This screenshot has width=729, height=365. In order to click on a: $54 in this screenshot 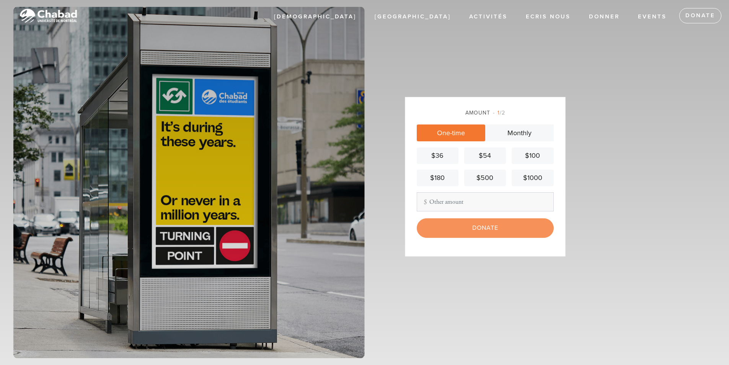, I will do `click(485, 155)`.